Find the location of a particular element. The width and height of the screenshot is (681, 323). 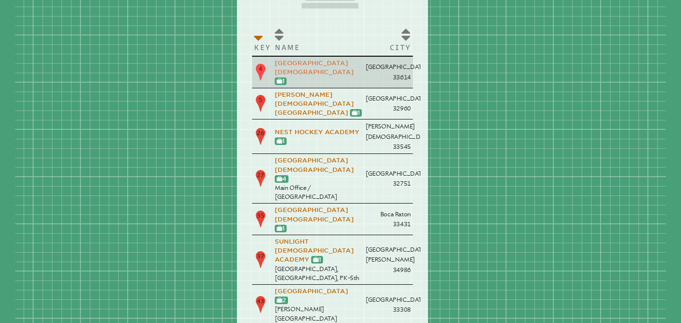

p: City is located at coordinates (388, 47).